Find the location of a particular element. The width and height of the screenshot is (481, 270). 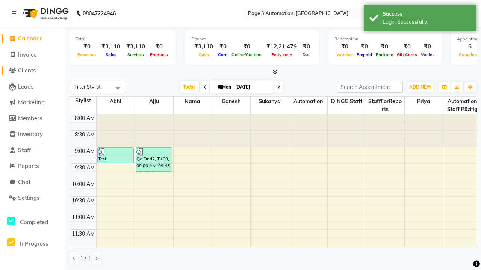

a: Clients is located at coordinates (33, 71).